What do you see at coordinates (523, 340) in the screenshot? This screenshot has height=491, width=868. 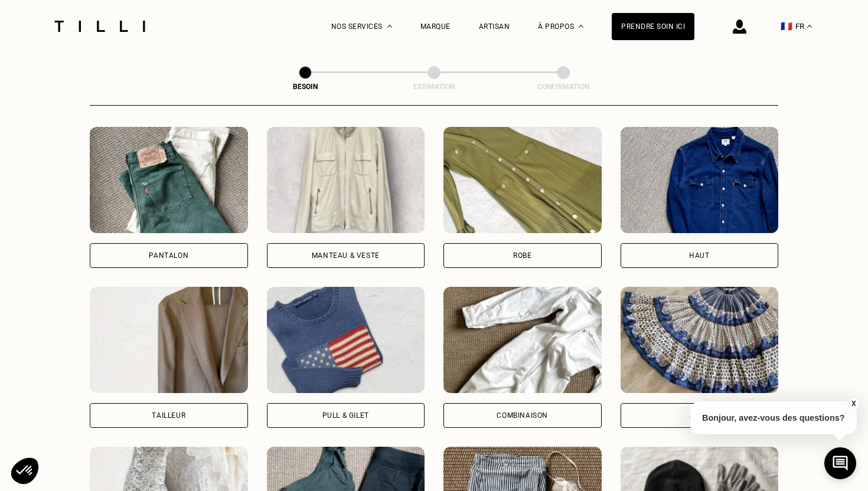 I see `img: Tilli retouche votre Combinaison` at bounding box center [523, 340].